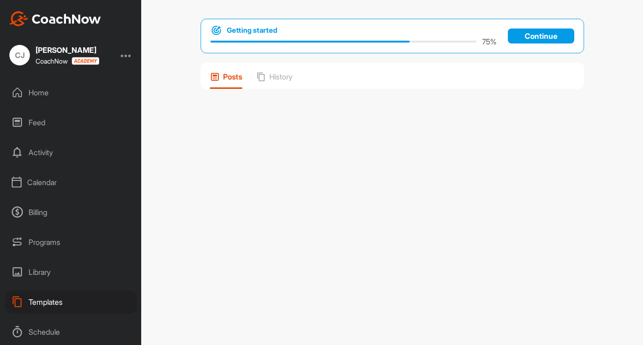  Describe the element at coordinates (71, 302) in the screenshot. I see `div: Templates` at that location.